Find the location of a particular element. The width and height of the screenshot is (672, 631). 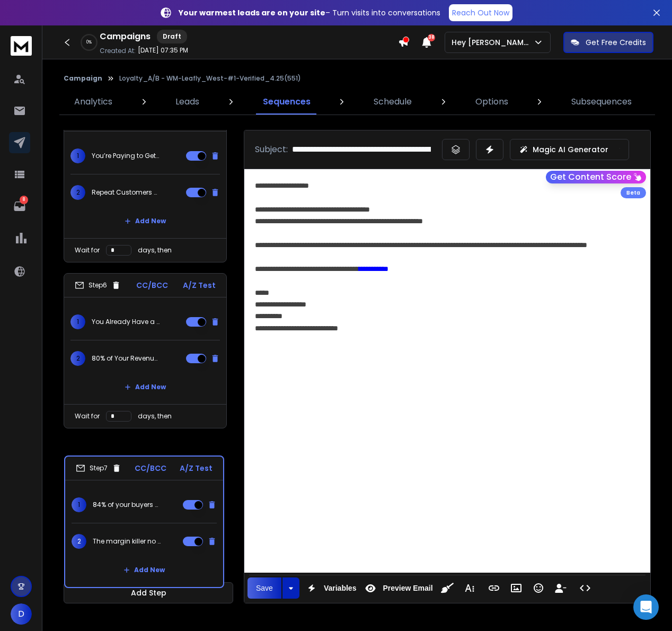

p: – Turn visits into conversations is located at coordinates (310, 13).